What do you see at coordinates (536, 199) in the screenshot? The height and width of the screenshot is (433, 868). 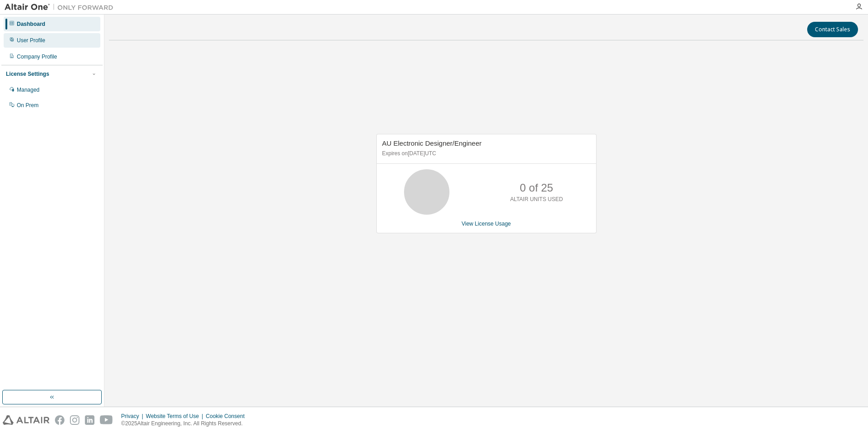 I see `p: ALTAIR UNITS USED` at bounding box center [536, 199].